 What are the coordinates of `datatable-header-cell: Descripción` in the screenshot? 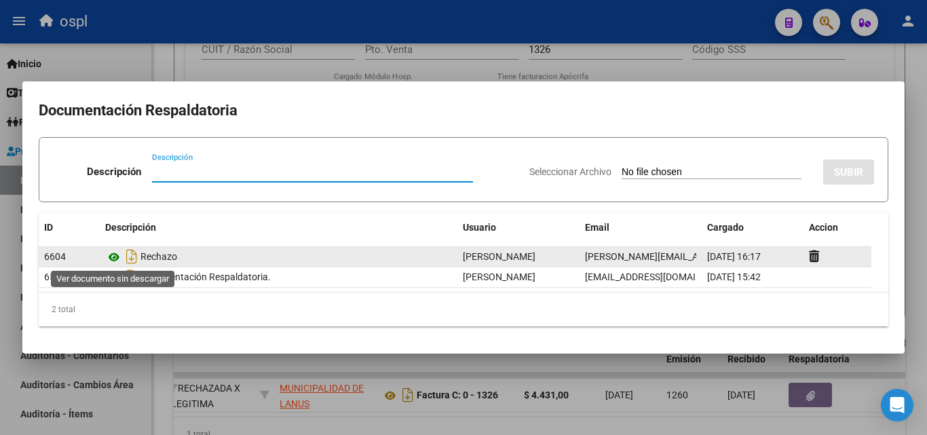 It's located at (278, 227).